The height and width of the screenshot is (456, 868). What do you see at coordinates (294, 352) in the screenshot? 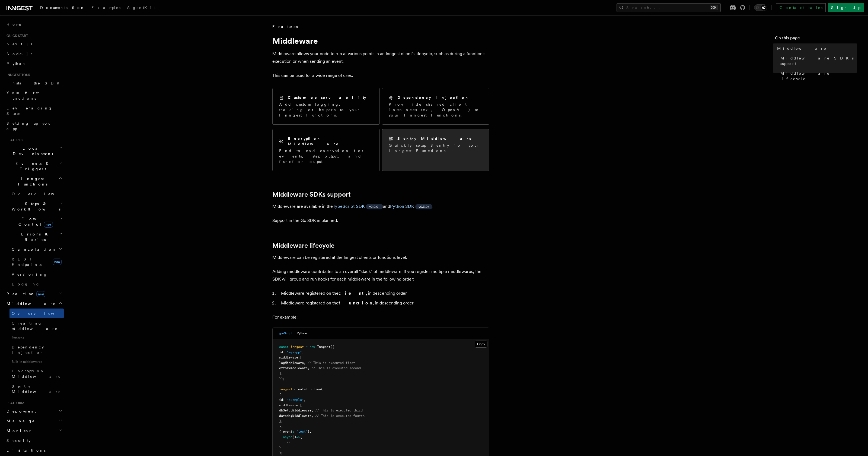
I see `span: "my-app"` at bounding box center [294, 352].